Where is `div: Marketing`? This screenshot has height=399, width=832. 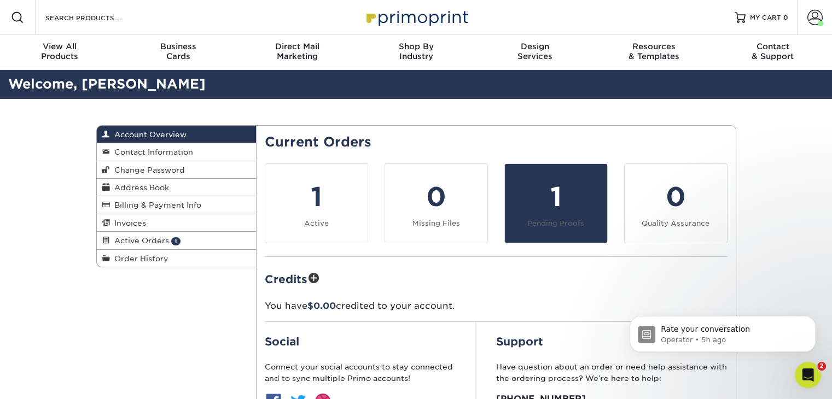 div: Marketing is located at coordinates (297, 51).